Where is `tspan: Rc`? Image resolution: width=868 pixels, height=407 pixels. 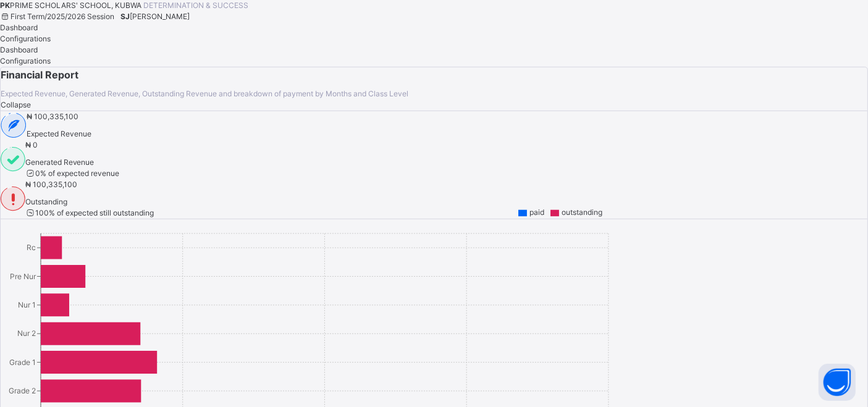 tspan: Rc is located at coordinates (31, 247).